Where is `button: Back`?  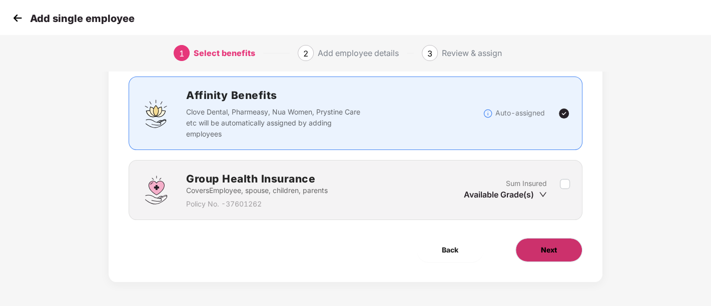 button: Back is located at coordinates (450, 250).